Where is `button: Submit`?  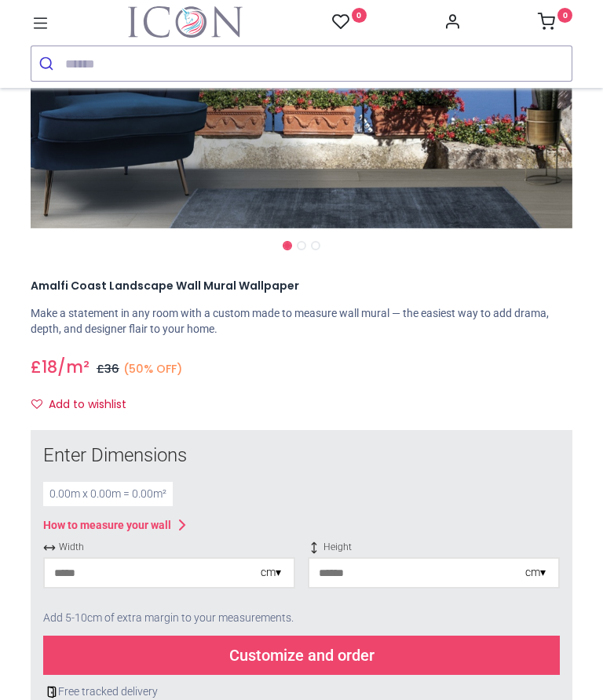
button: Submit is located at coordinates (48, 64).